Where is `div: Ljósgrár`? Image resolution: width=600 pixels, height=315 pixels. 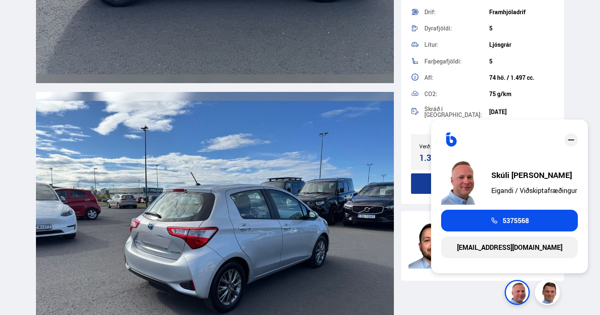
div: Ljósgrár is located at coordinates (521, 45).